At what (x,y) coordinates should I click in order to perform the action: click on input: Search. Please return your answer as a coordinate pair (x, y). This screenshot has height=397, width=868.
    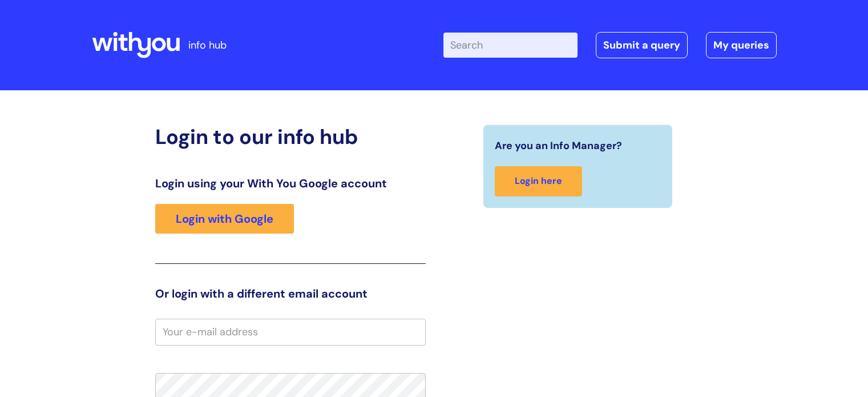
    Looking at the image, I should click on (510, 45).